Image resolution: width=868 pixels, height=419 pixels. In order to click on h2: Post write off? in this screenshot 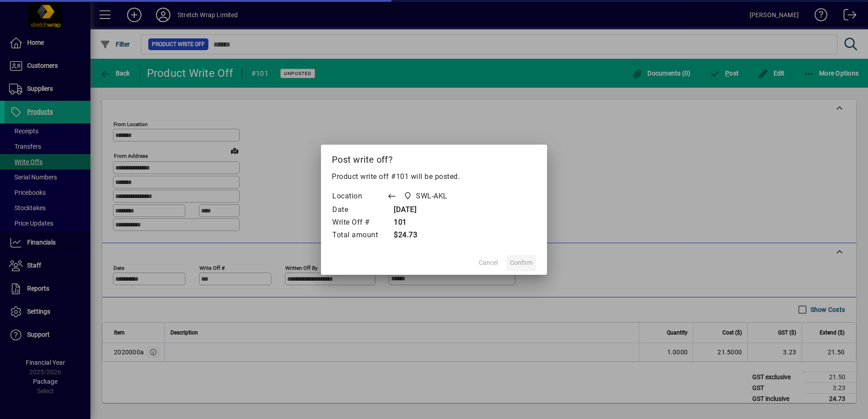, I will do `click(434, 158)`.